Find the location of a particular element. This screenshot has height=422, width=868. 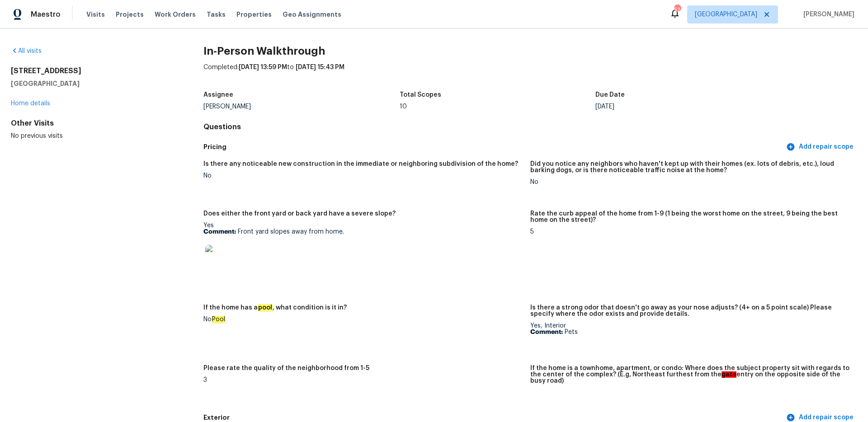

h5: Due Date is located at coordinates (610, 95).